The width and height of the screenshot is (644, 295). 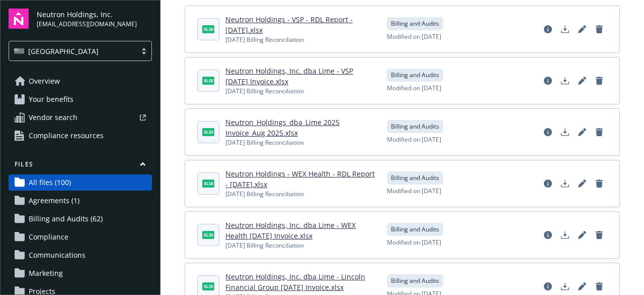 What do you see at coordinates (51, 99) in the screenshot?
I see `span: Your benefits` at bounding box center [51, 99].